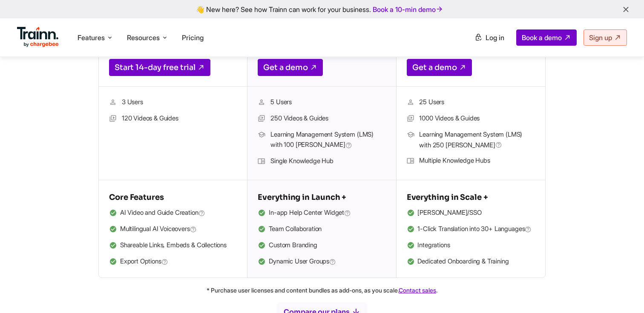  Describe the element at coordinates (547, 37) in the screenshot. I see `a: Book a demo` at that location.